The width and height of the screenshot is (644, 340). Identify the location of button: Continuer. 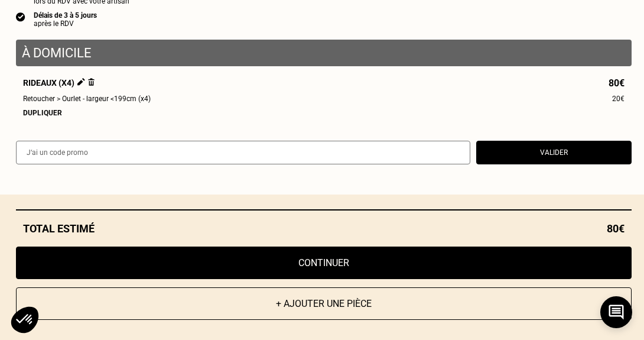
(324, 263).